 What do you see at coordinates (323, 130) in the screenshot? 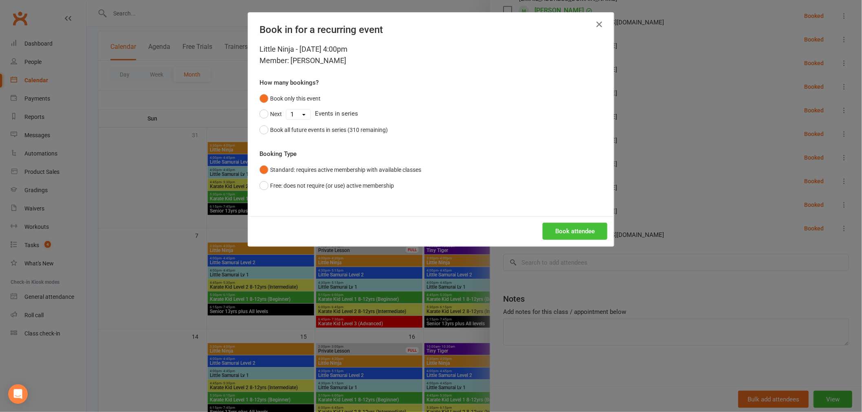
I see `button: Book all future events in series (310 remaining)` at bounding box center [323, 130].